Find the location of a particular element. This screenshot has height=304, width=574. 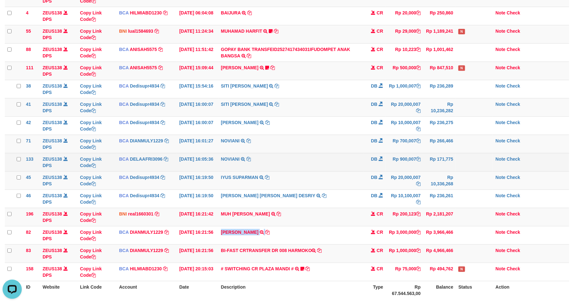

span: BNI is located at coordinates (123, 31).